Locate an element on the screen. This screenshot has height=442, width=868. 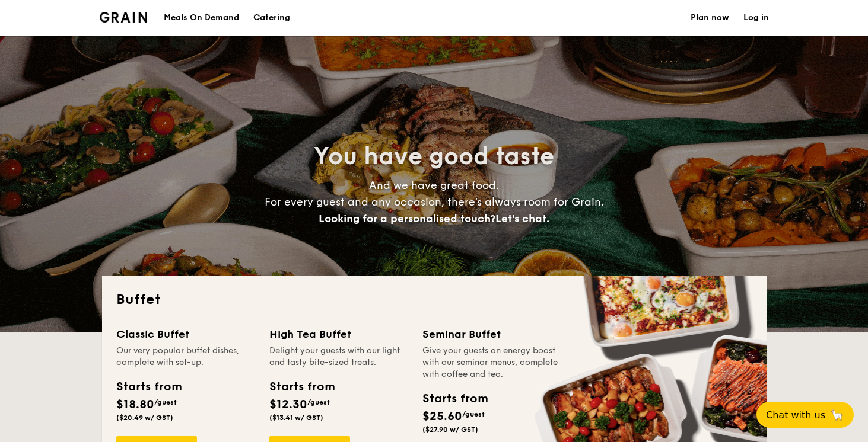
span: $18.80 is located at coordinates (135, 405).